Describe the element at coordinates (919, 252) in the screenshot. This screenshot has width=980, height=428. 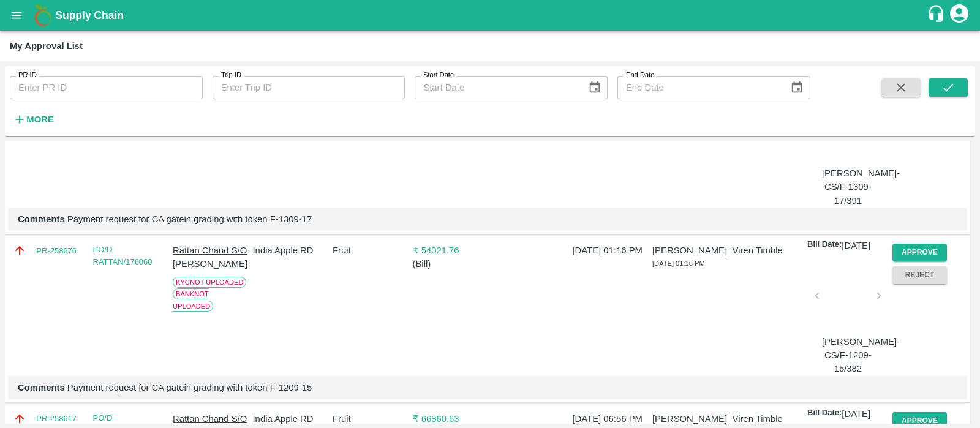
I see `button: Approve` at that location.